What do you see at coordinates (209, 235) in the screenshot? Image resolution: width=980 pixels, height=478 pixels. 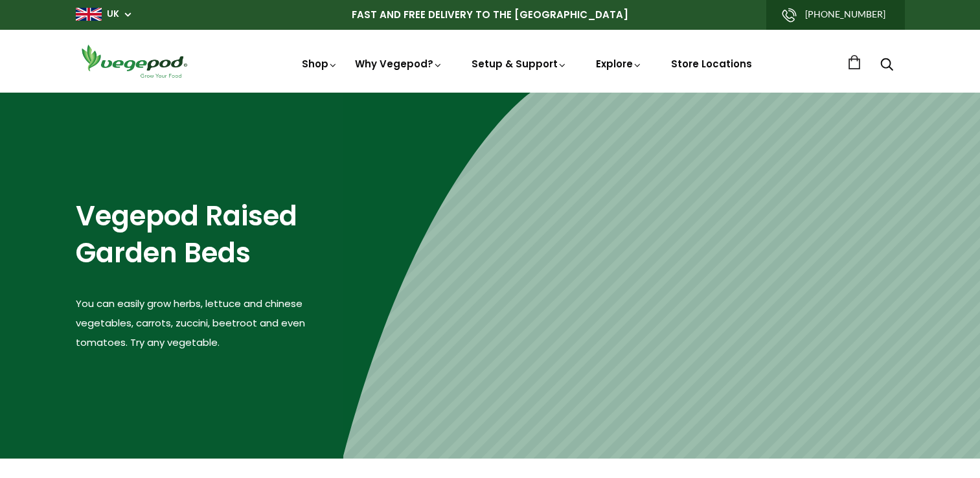 I see `h2: Vegepod Raised Garden Beds` at bounding box center [209, 235].